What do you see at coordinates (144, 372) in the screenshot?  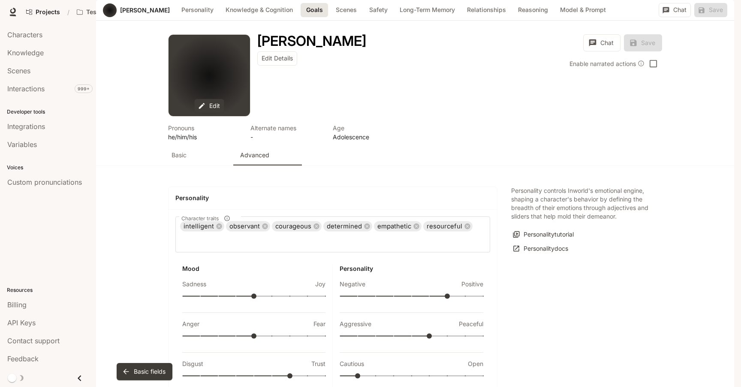 I see `button: Basic fields` at bounding box center [144, 372].